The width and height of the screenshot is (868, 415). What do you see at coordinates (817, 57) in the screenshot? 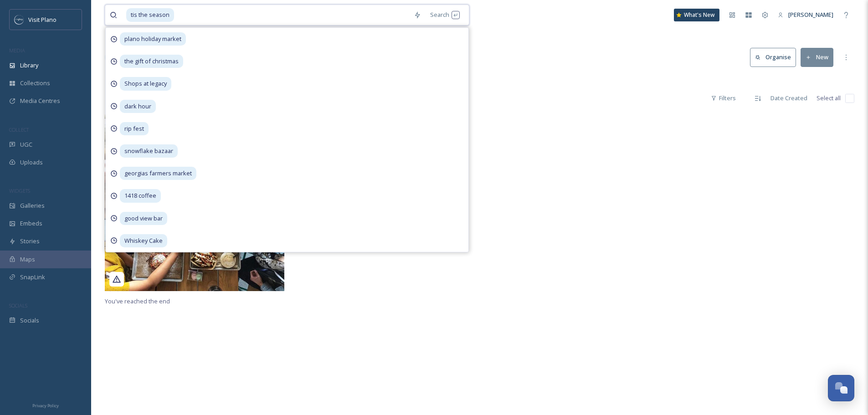
I see `button: New` at bounding box center [817, 57].